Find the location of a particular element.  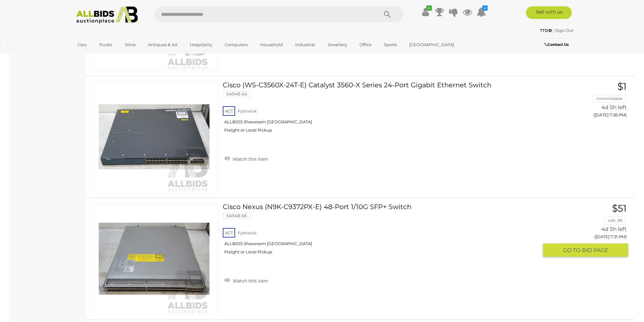

a: Computers is located at coordinates (236, 44).